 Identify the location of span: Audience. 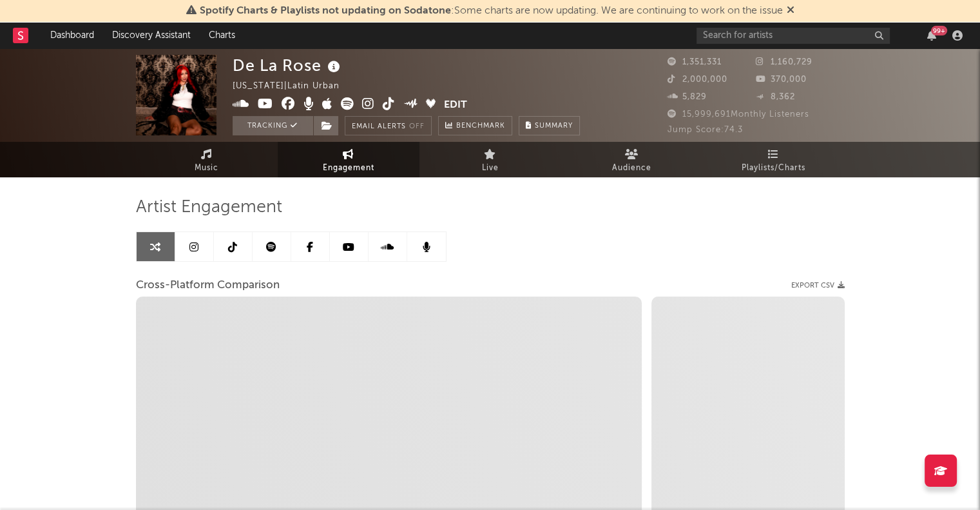
(631, 168).